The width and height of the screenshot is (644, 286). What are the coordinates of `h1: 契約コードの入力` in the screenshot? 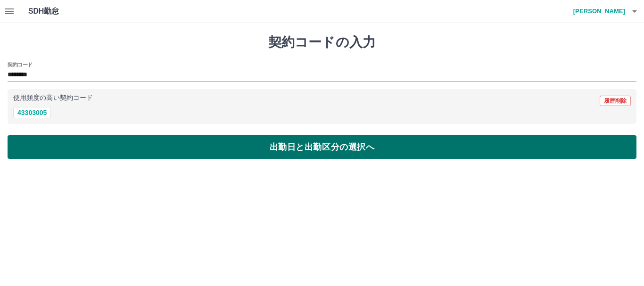 It's located at (322, 42).